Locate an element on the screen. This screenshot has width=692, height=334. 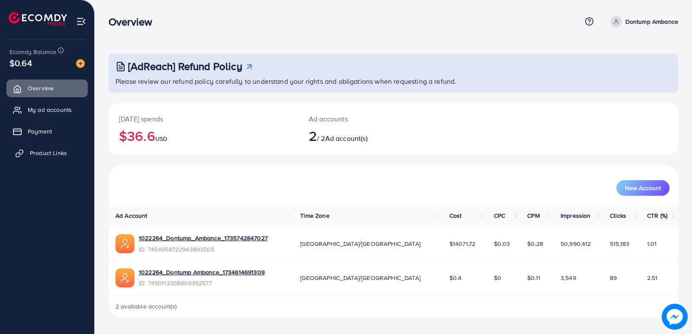
img: menu is located at coordinates (81, 21).